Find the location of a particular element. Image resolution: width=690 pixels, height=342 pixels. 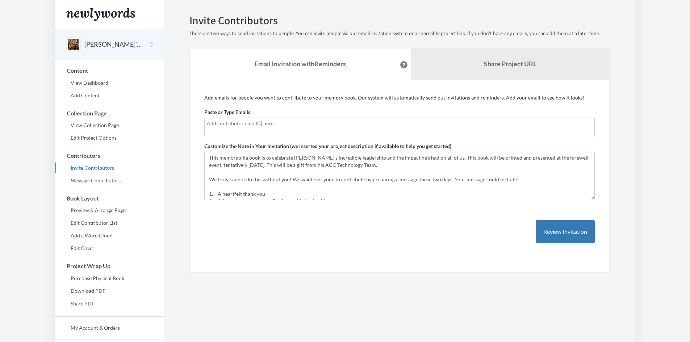

a: Purchase Physical Book is located at coordinates (110, 279).